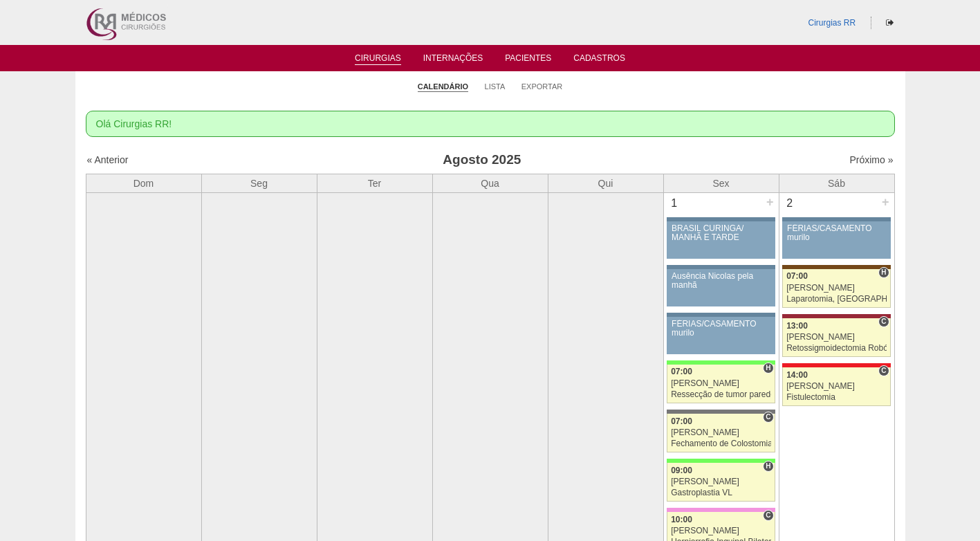  I want to click on a: Próximo », so click(871, 160).